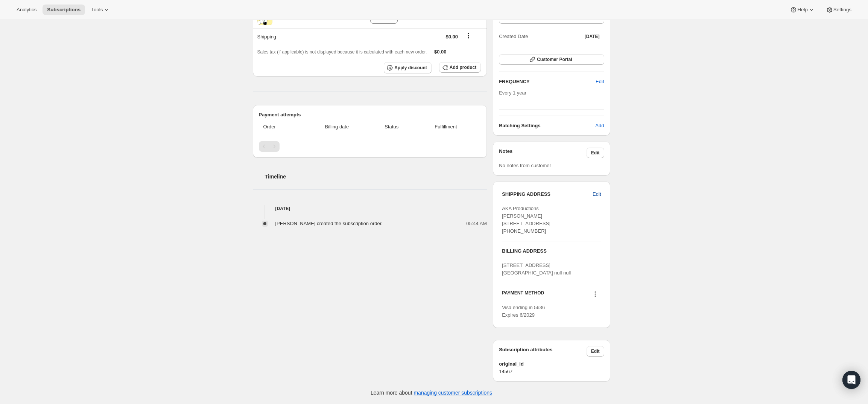 The width and height of the screenshot is (868, 404). What do you see at coordinates (26, 9) in the screenshot?
I see `span: Analytics` at bounding box center [26, 9].